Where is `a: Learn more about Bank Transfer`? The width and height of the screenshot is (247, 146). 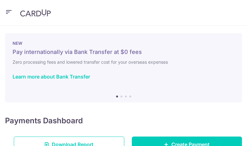
a: Learn more about Bank Transfer is located at coordinates (51, 76).